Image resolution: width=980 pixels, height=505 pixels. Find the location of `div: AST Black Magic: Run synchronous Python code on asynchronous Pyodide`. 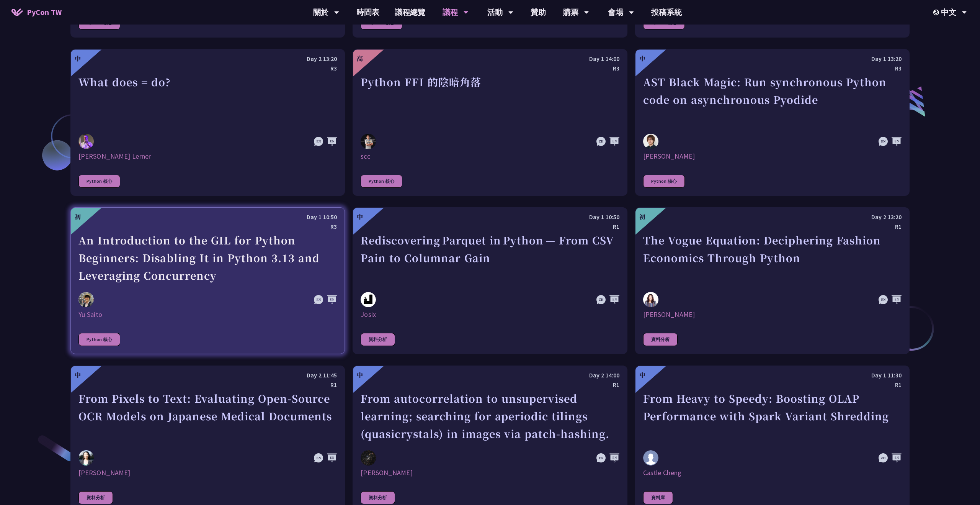

div: AST Black Magic: Run synchronous Python code on asynchronous Pyodide is located at coordinates (772, 100).